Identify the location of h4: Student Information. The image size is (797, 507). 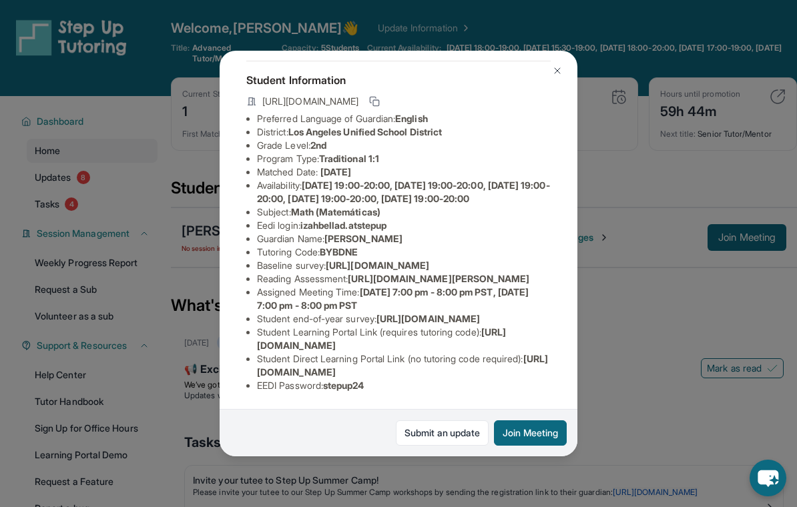
(398, 80).